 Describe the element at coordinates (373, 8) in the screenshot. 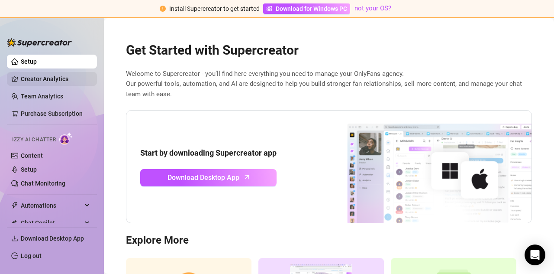

I see `a: not your OS?` at that location.